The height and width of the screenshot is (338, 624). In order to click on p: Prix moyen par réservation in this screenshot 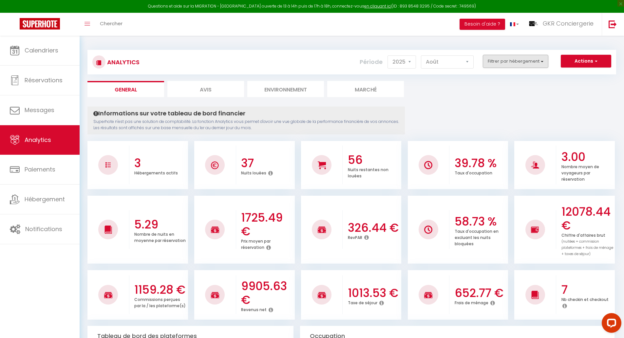, I will do `click(256, 244)`.